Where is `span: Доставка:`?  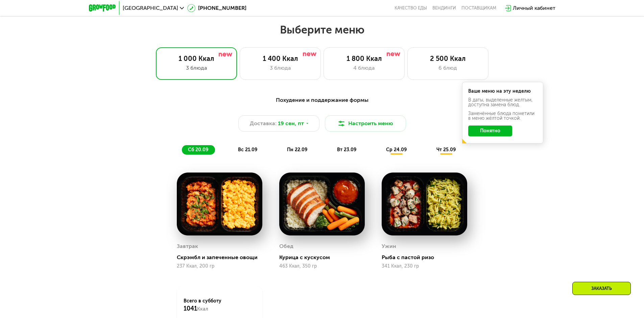
span: Доставка: is located at coordinates (263, 123).